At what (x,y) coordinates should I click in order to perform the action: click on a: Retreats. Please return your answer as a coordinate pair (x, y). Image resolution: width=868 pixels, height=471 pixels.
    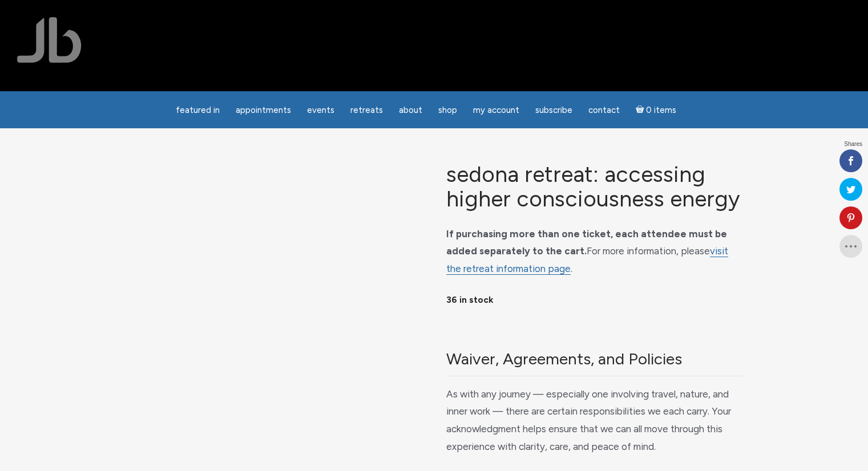
    Looking at the image, I should click on (367, 110).